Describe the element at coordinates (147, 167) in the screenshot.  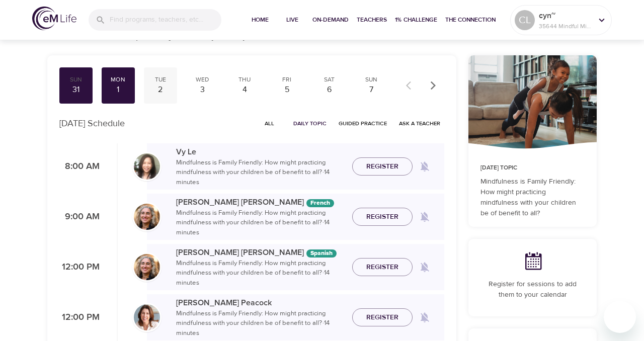
I see `img: vy-profile-good-3.jpg` at that location.